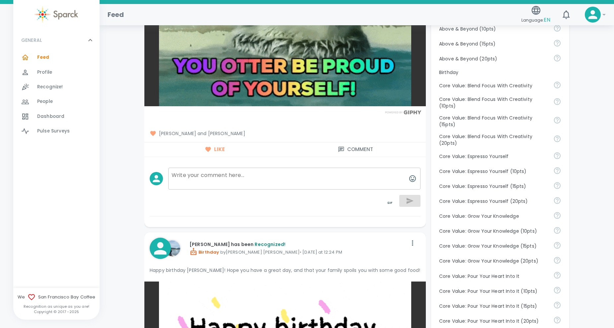  What do you see at coordinates (116, 15) in the screenshot?
I see `h1: Feed` at bounding box center [116, 15].